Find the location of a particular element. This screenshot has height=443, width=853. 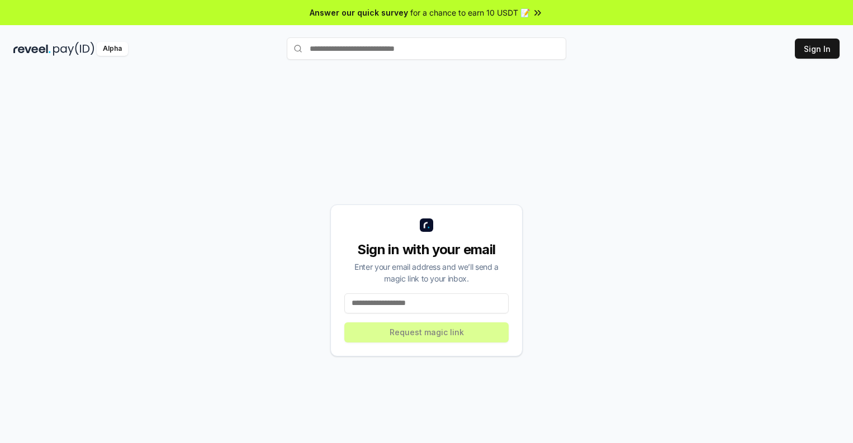

img: reveel_dark is located at coordinates (32, 49).